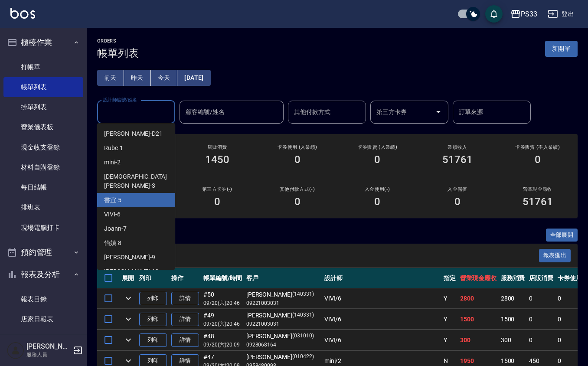  I want to click on button: 登出, so click(561, 14).